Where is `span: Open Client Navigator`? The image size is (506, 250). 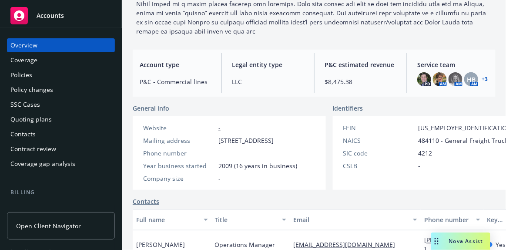
span: Open Client Navigator is located at coordinates (48, 225).